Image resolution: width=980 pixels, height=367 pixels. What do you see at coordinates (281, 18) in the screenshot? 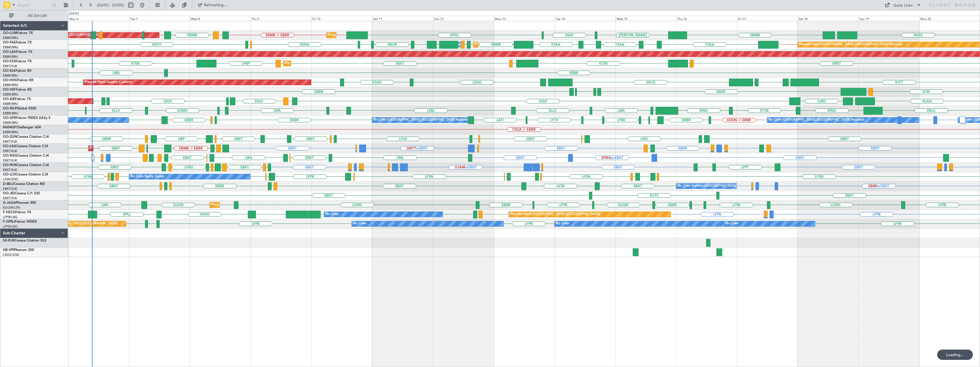
I see `div: Thu 9` at bounding box center [281, 18].